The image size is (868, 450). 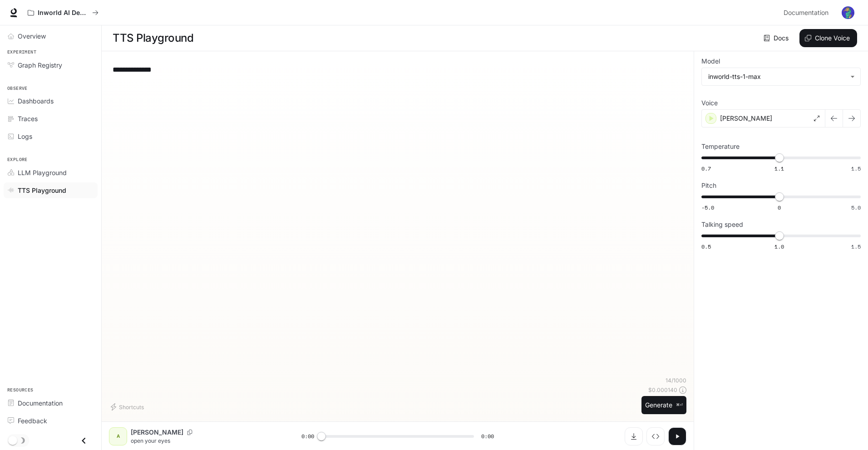 What do you see at coordinates (779, 168) in the screenshot?
I see `span: 1.1` at bounding box center [779, 168].